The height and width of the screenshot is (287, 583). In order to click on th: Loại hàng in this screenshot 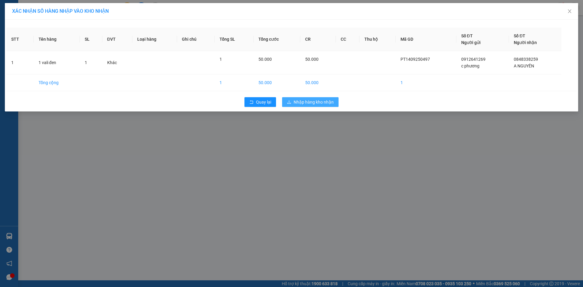, I will do `click(155, 39)`.